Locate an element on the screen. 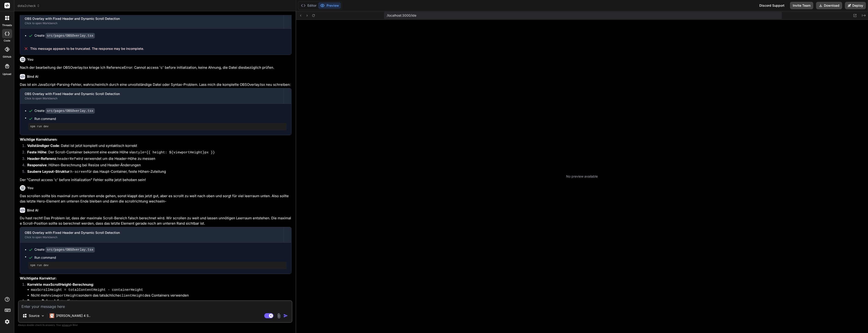  li: : für das Haupt-Container, feste Höhen-Zuteilung is located at coordinates (157, 172).